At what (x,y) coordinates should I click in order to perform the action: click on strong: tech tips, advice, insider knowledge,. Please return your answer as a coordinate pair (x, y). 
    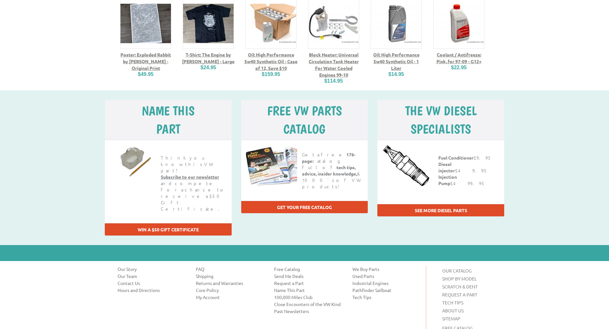
    Looking at the image, I should click on (329, 171).